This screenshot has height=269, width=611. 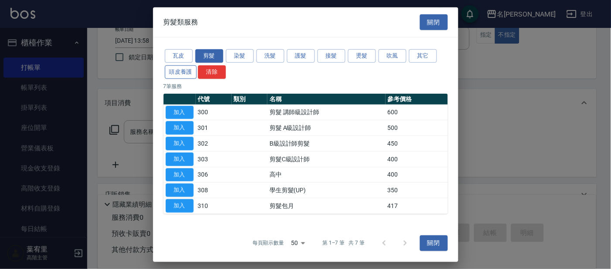 I want to click on button: 剪髮, so click(x=209, y=56).